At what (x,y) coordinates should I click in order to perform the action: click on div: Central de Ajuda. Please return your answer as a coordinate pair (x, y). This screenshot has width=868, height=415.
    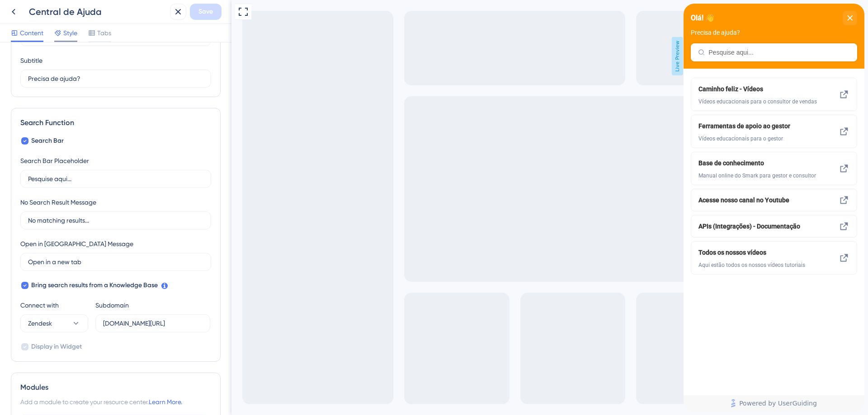
    Looking at the image, I should click on (97, 12).